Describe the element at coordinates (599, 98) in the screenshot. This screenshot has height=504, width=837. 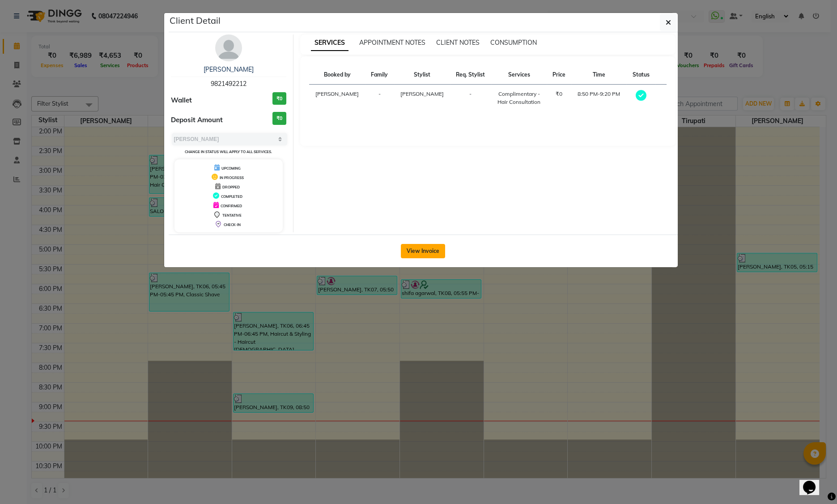
I see `td: 8:50 PM-9:20 PM` at that location.